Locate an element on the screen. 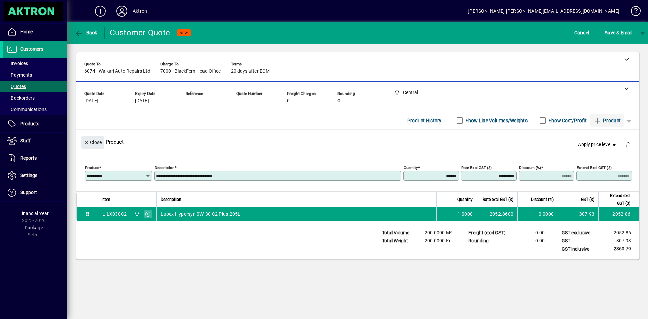 This screenshot has width=648, height=319. td: 200.0000 M³ is located at coordinates (440, 233).